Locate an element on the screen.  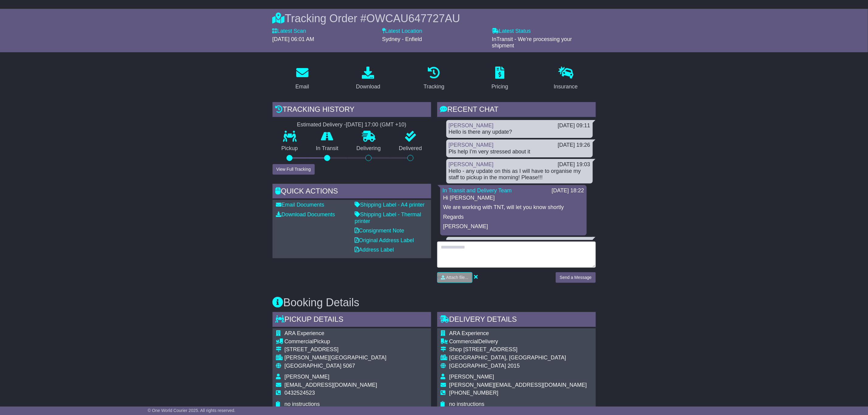
label: Latest Scan is located at coordinates (289, 31).